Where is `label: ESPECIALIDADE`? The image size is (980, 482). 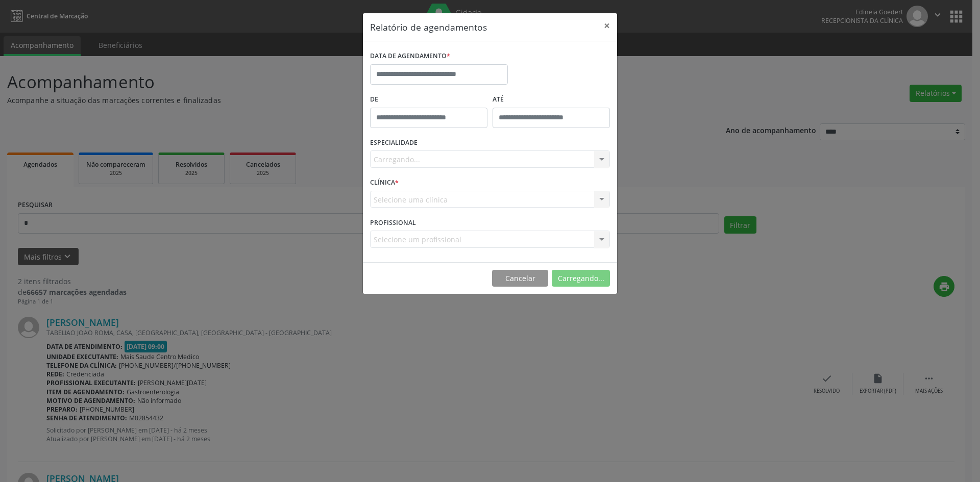
label: ESPECIALIDADE is located at coordinates (394, 143).